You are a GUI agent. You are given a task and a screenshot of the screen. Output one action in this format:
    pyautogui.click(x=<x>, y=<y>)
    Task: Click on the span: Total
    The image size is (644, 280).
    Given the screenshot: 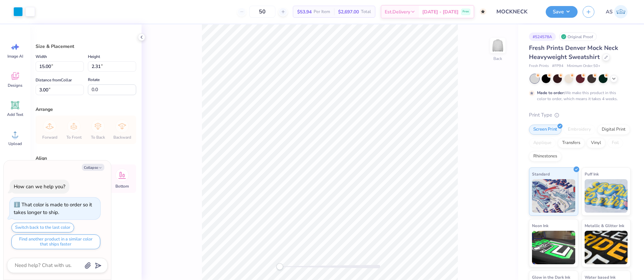 What is the action you would take?
    pyautogui.click(x=366, y=12)
    